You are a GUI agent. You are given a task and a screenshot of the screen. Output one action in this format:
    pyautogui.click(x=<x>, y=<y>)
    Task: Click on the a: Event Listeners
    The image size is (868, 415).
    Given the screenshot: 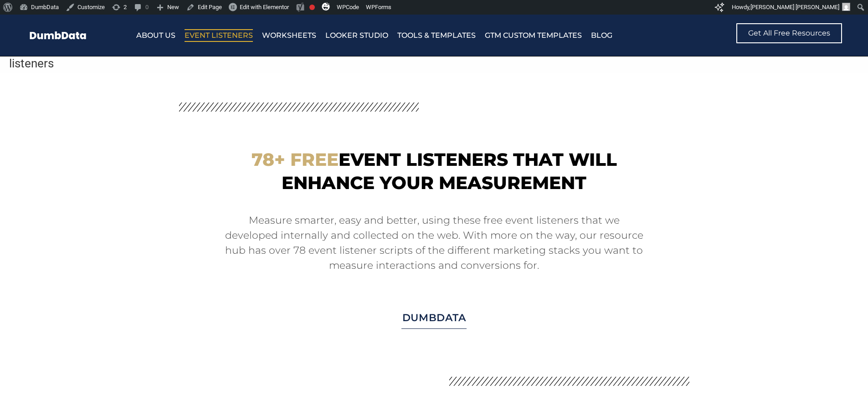 What is the action you would take?
    pyautogui.click(x=219, y=35)
    